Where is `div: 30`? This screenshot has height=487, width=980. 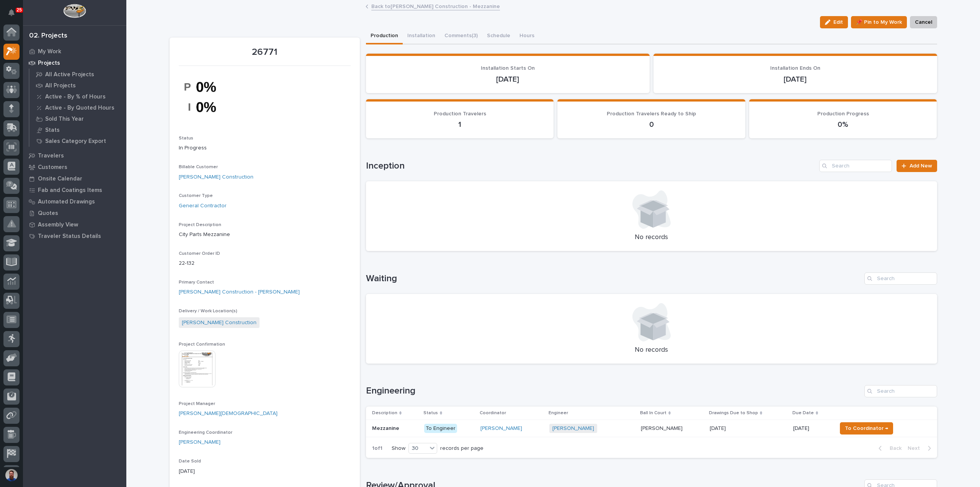
div: 30 is located at coordinates (418, 448).